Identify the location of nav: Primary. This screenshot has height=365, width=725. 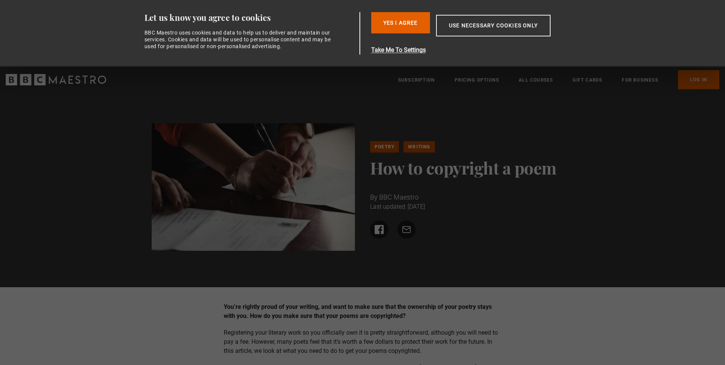
(559, 80).